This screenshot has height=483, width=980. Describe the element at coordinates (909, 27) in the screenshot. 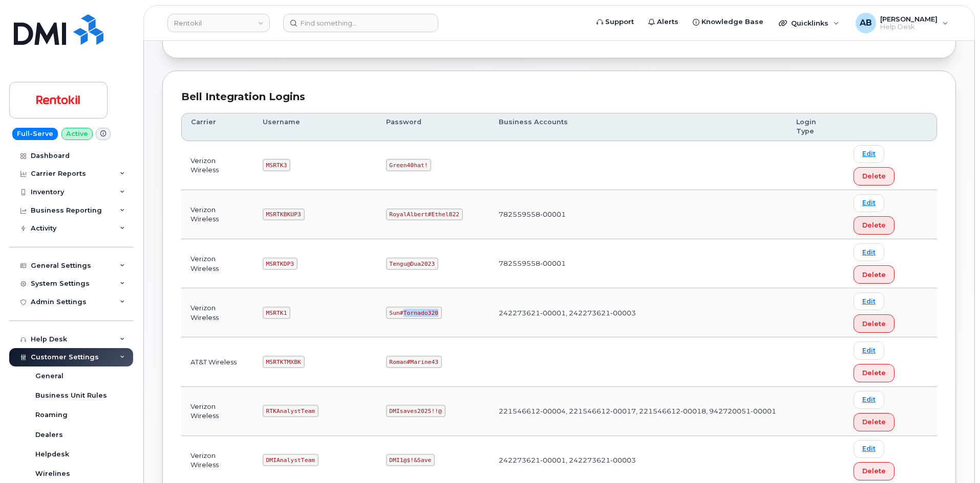

I see `span: Help Desk` at that location.